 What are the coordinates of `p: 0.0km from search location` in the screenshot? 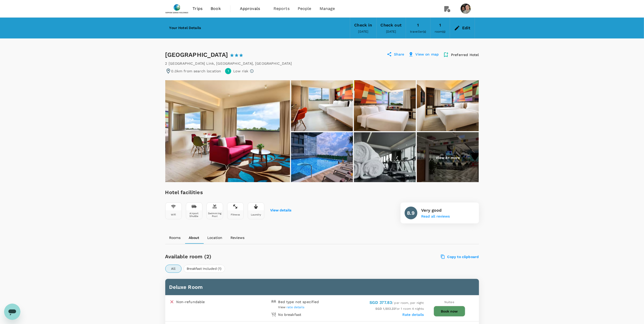 It's located at (197, 71).